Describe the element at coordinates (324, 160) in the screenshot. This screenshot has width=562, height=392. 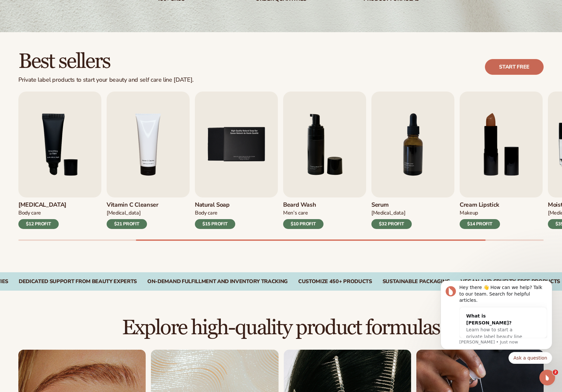
I see `a: 6 / 9` at that location.